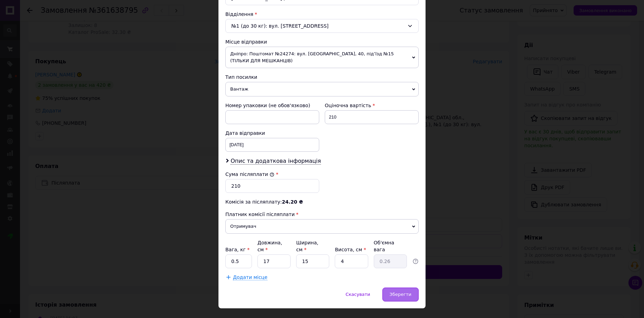 Image resolution: width=644 pixels, height=318 pixels. I want to click on span: Додати місце, so click(250, 277).